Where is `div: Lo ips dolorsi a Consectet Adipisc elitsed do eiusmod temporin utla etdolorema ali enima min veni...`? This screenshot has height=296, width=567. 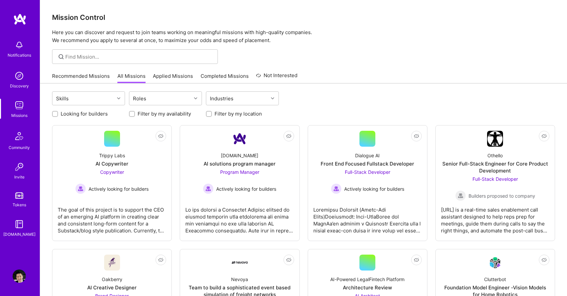 div: Lo ips dolorsi a Consectet Adipisc elitsed do eiusmod temporin utla etdolorema ali enima min veni... is located at coordinates (239, 218).